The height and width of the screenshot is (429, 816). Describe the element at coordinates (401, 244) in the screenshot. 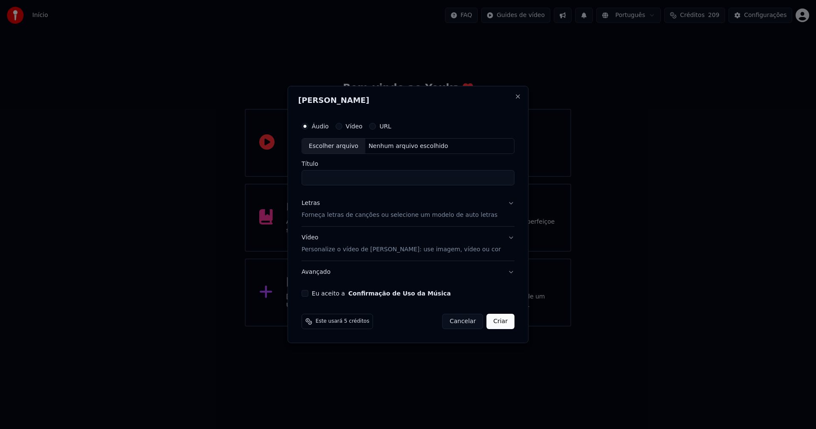

I see `div: Vídeo` at that location.